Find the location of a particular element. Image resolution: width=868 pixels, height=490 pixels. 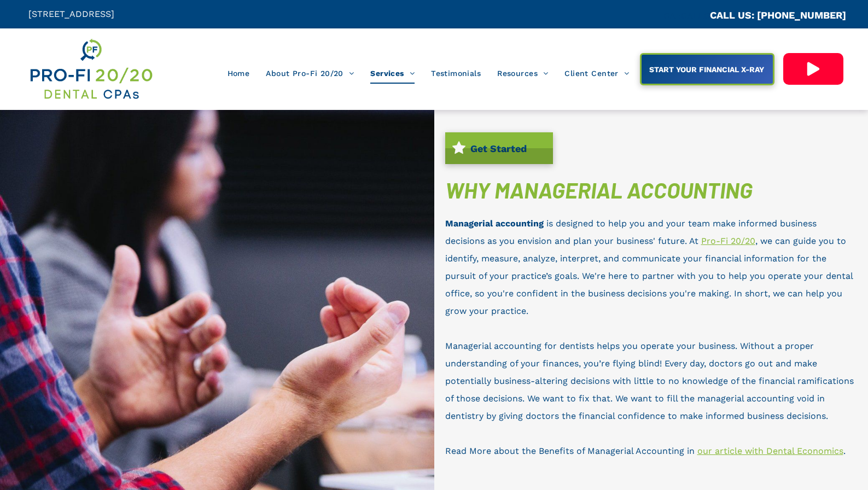

a: Resources is located at coordinates (523, 73).